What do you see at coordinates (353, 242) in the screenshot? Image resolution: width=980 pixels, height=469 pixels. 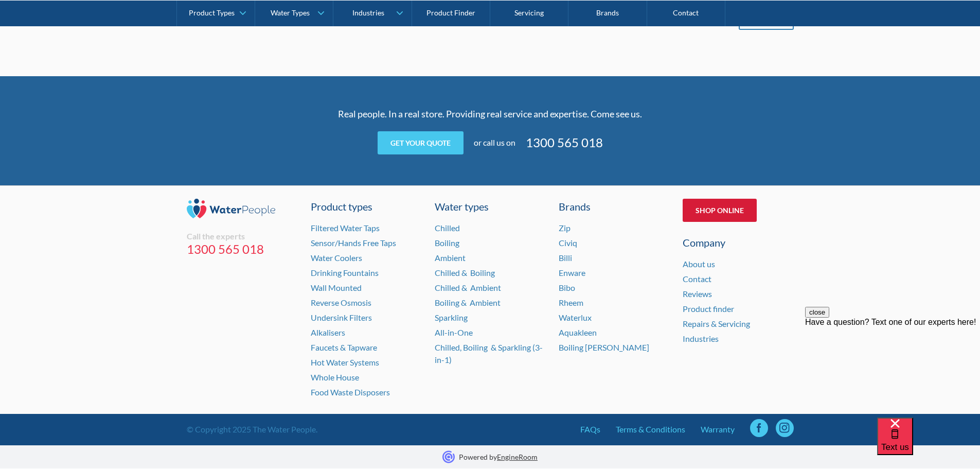 I see `a: Sensor/Hands Free Taps` at bounding box center [353, 242].